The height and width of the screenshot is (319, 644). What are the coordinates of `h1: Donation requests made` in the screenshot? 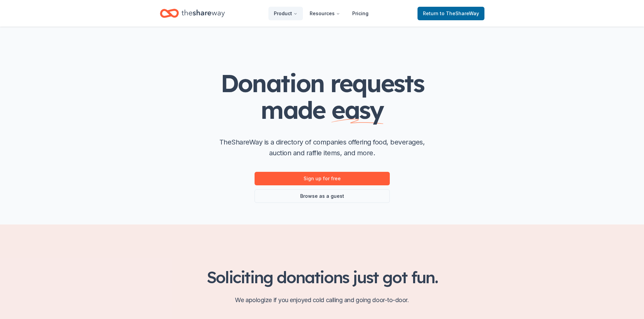 It's located at (322, 97).